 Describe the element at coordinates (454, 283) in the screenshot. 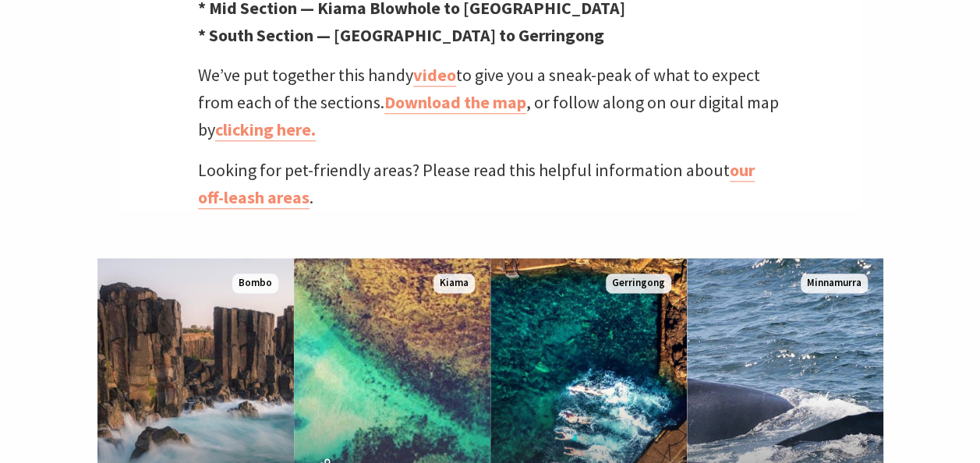

I see `span: Kiama` at that location.